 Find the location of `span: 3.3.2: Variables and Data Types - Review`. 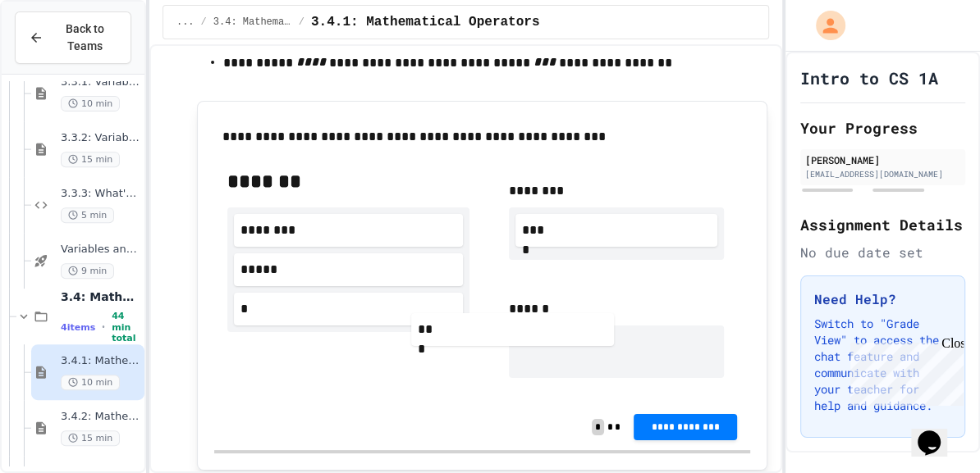

span: 3.3.2: Variables and Data Types - Review is located at coordinates (101, 138).